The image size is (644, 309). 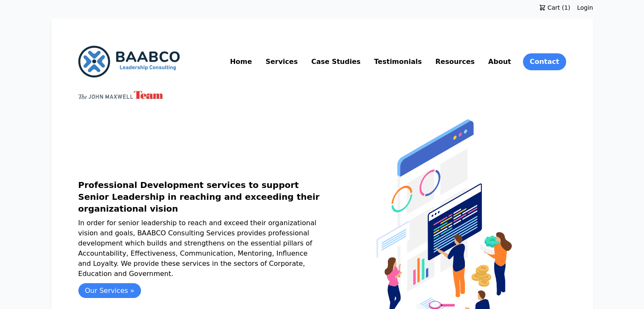 What do you see at coordinates (200, 197) in the screenshot?
I see `h1: Professional Development services to support Senior Leadership in reaching and exceeding their or...` at bounding box center [200, 197].